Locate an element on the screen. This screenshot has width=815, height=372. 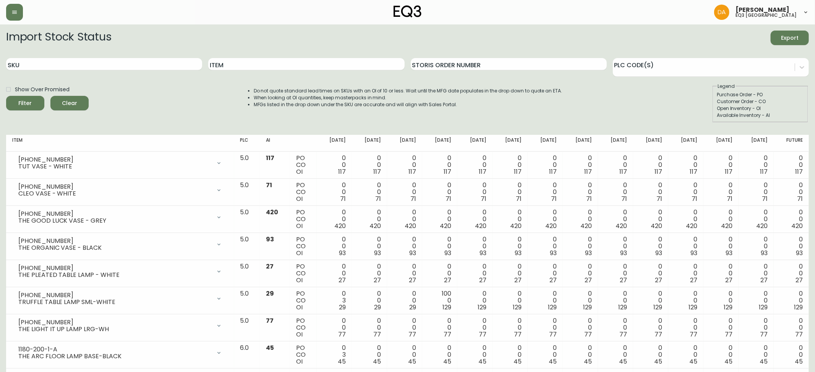
button: Clear is located at coordinates (70, 103).